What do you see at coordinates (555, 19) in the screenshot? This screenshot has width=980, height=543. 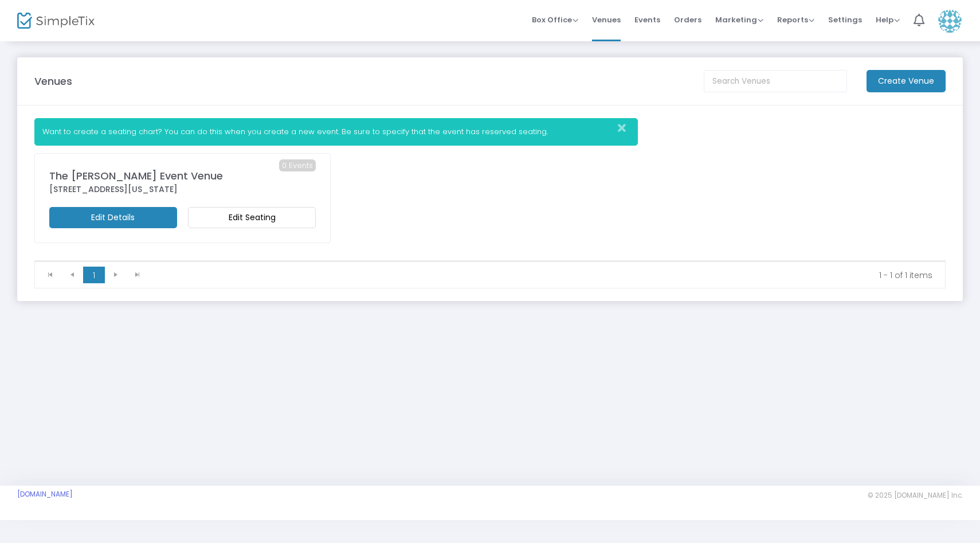 I see `span: Box Office` at bounding box center [555, 19].